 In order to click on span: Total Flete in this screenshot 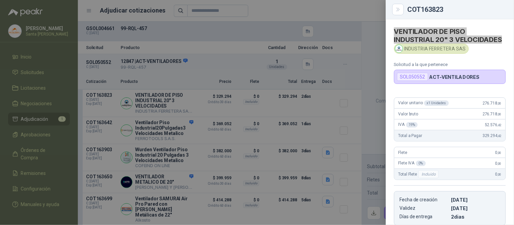, I will do `click(419, 174)`.